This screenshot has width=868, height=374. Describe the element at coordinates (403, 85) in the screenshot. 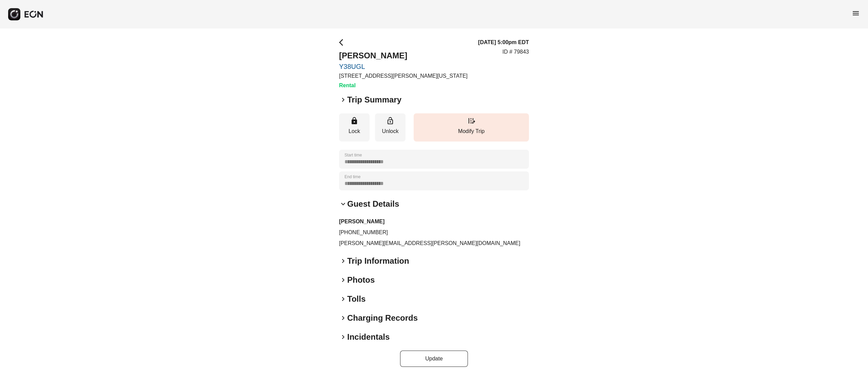

I see `h3: Rental` at that location.